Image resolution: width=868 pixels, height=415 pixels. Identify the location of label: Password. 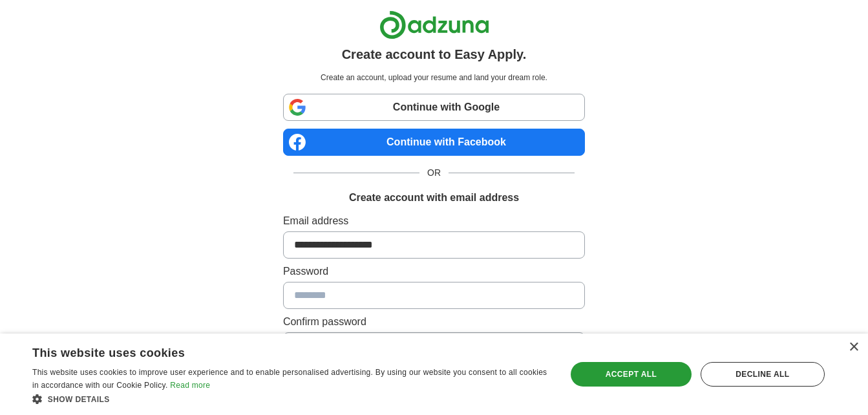
(434, 272).